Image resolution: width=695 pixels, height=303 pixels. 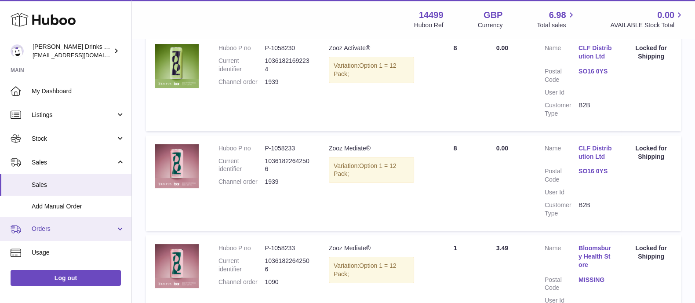 I want to click on span: Listings, so click(x=73, y=115).